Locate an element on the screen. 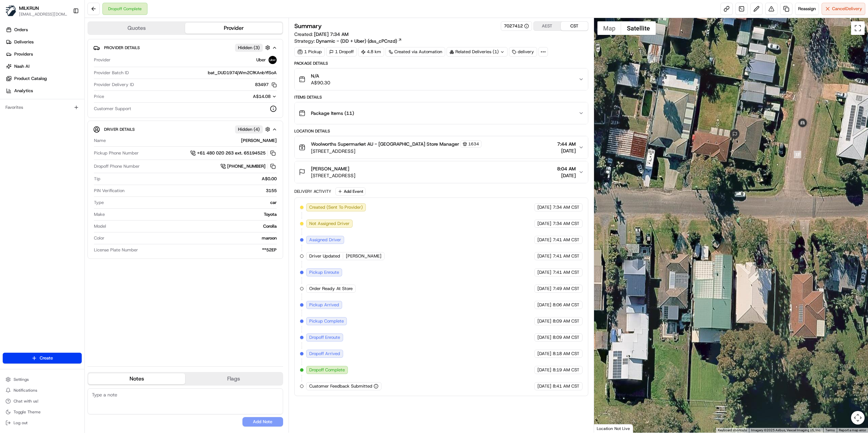 The image size is (868, 433). button: Show satellite imagery is located at coordinates (638, 28).